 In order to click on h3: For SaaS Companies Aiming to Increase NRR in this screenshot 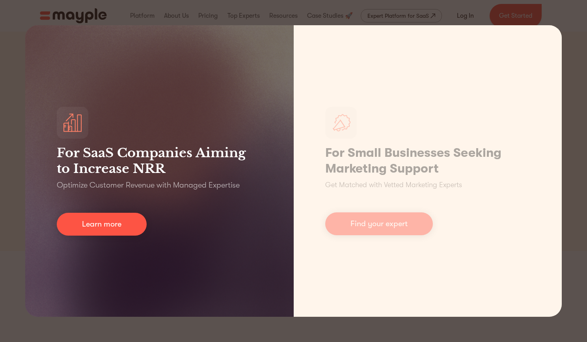, I will do `click(159, 161)`.